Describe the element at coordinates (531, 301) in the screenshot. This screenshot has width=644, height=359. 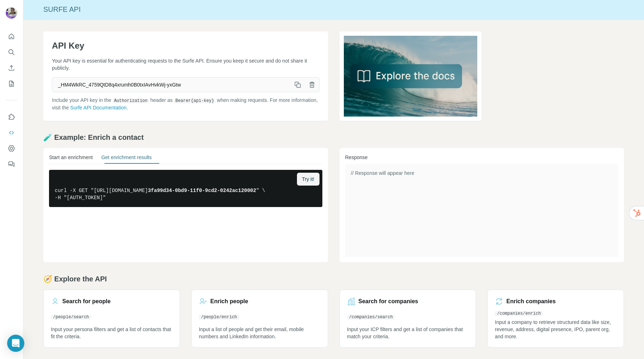
I see `h3: Enrich companies` at that location.